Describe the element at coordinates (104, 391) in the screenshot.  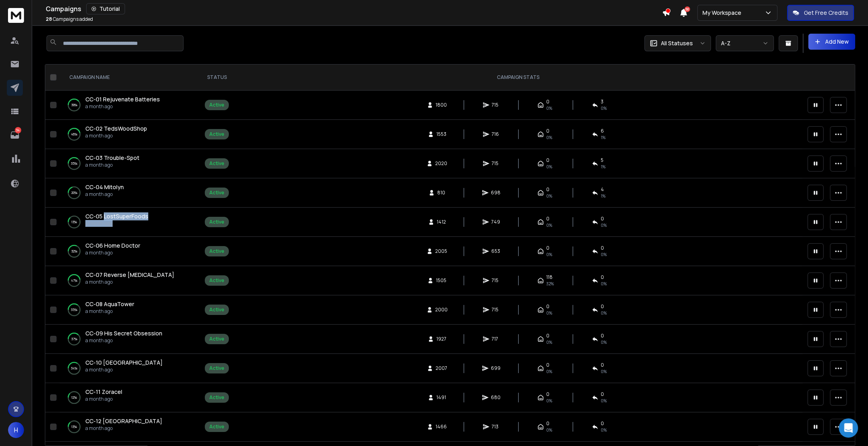
I see `a: CC-11 Zoracel` at that location.